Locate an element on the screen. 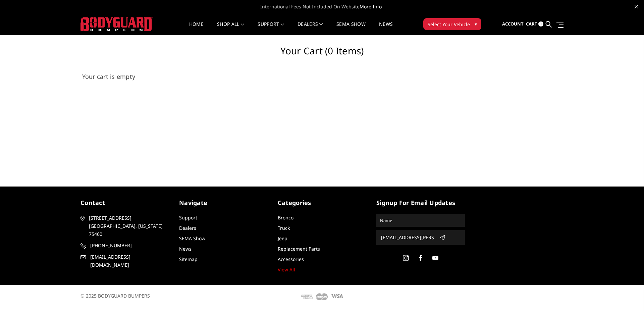  a: Accessories is located at coordinates (291, 259).